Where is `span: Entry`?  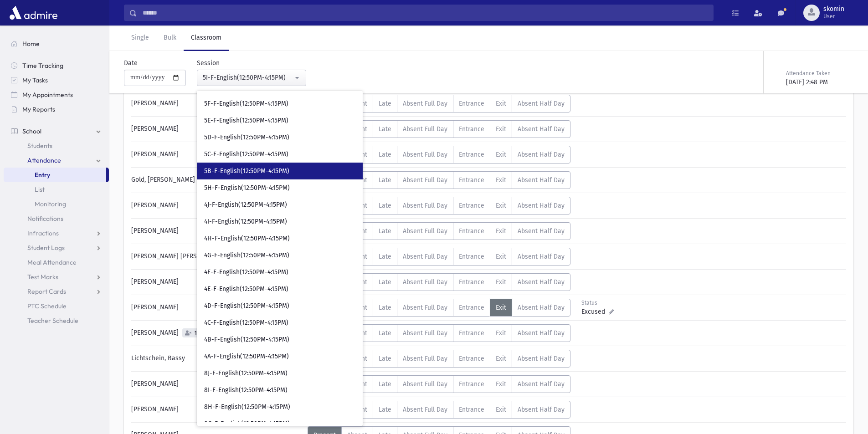 span: Entry is located at coordinates (43, 175).